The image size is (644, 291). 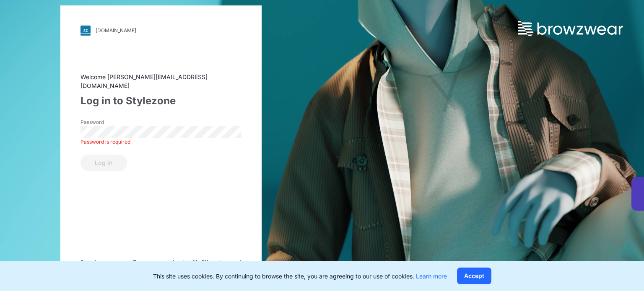 What do you see at coordinates (85, 31) in the screenshot?
I see `img: svg+xml;base64,PHN2ZyB3aWR0aD0iMjgiIGhlaWdodD0iMjgiIHZpZXdCb3g9IjAgMCAyOCAyOCIgZmlsbD0ibm9uZSIgeG...` at bounding box center [85, 31].